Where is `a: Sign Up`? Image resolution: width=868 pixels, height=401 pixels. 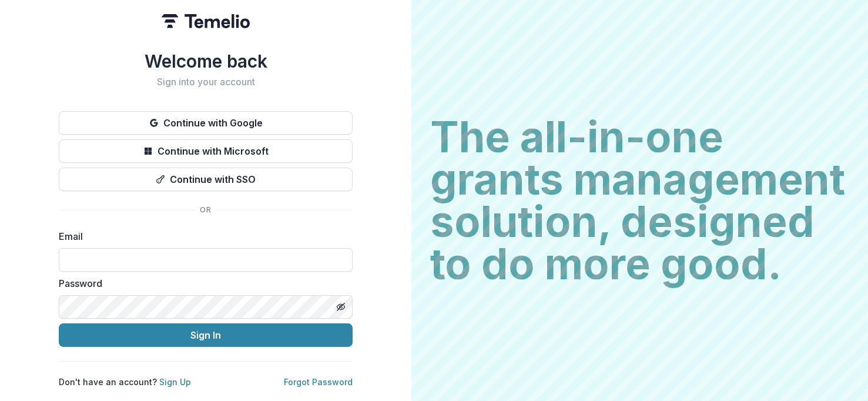 a: Sign Up is located at coordinates (175, 382).